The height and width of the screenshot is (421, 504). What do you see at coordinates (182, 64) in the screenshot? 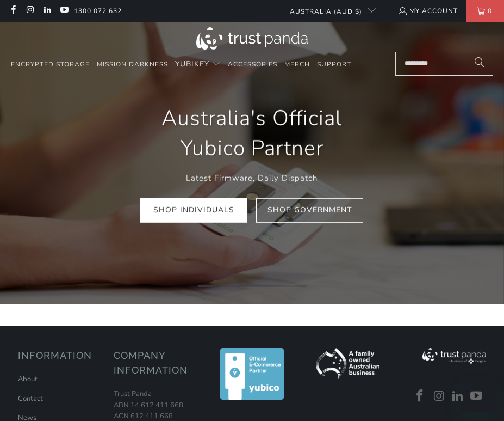
I see `nav: Translation missing: en.navigation.header.main_nav` at bounding box center [182, 64].